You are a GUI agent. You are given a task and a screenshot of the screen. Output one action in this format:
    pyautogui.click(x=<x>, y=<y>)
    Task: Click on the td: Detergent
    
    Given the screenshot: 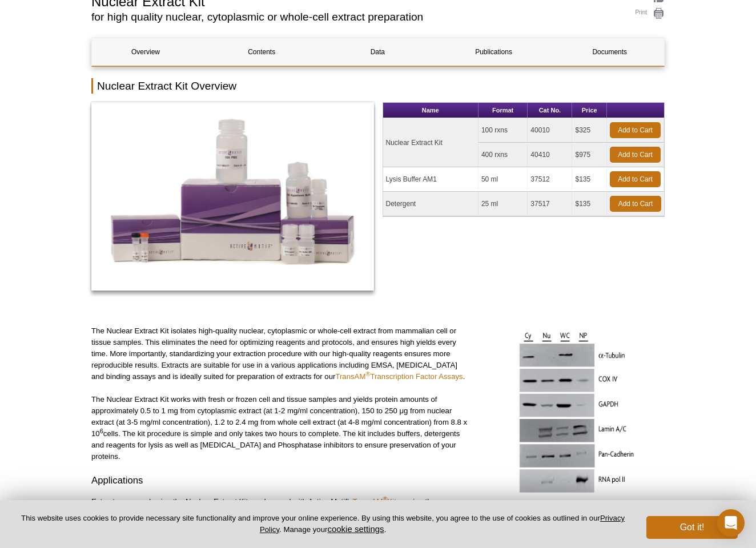 What is the action you would take?
    pyautogui.click(x=430, y=204)
    